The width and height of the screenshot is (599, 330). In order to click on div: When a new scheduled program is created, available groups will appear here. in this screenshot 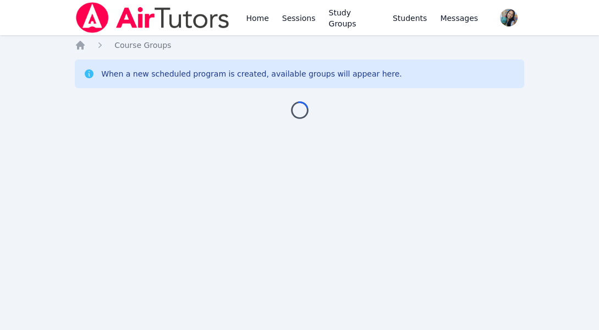, I will do `click(252, 74)`.